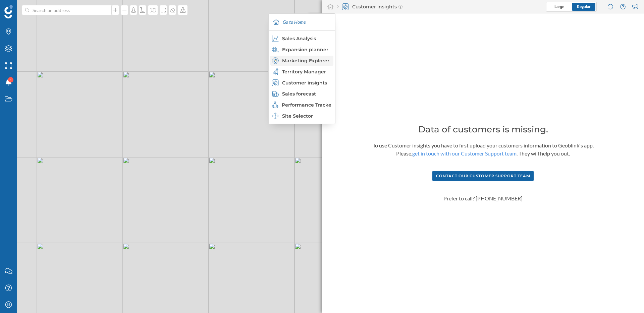 Image resolution: width=644 pixels, height=313 pixels. I want to click on img: dashboards-manager.svg, so click(275, 116).